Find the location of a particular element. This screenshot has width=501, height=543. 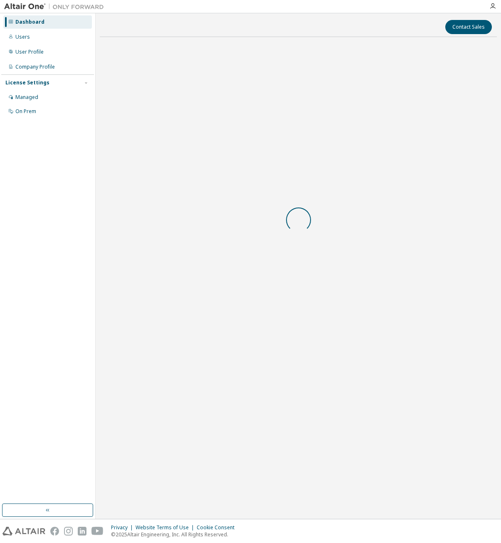

img: youtube.svg is located at coordinates (97, 531).